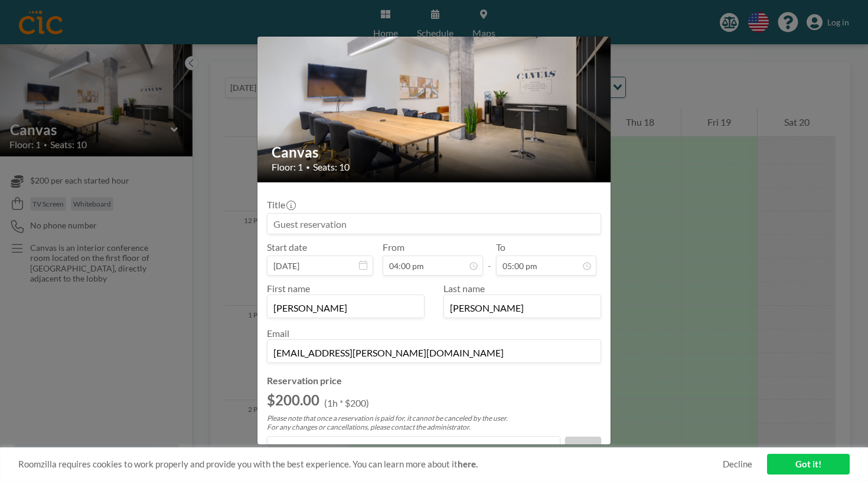 This screenshot has height=481, width=868. Describe the element at coordinates (347, 404) in the screenshot. I see `p: (1h * $200)` at that location.